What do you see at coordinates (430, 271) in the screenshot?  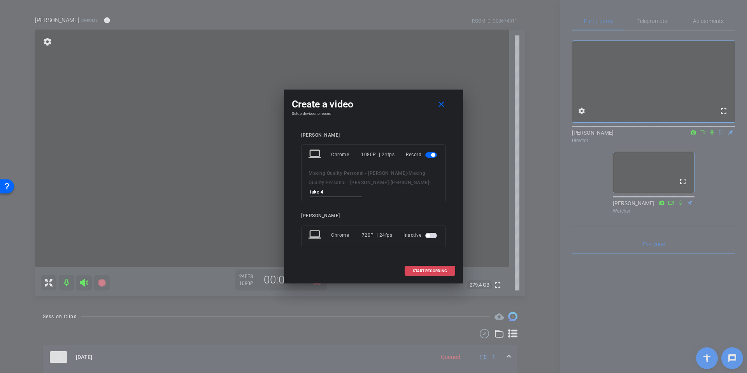 I see `span: START RECORDING` at bounding box center [430, 271].